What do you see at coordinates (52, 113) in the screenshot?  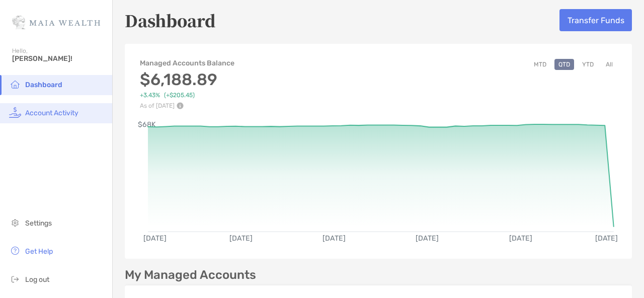 I see `span: Account Activity` at bounding box center [52, 113].